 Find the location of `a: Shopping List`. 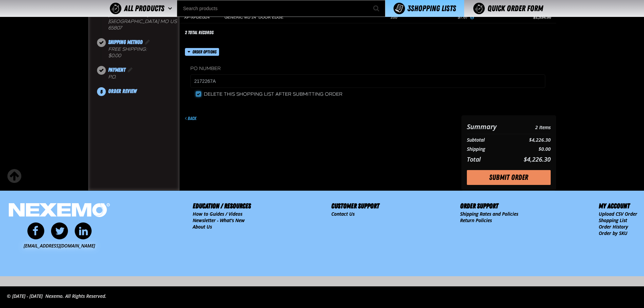

a: Shopping List is located at coordinates (613, 220).